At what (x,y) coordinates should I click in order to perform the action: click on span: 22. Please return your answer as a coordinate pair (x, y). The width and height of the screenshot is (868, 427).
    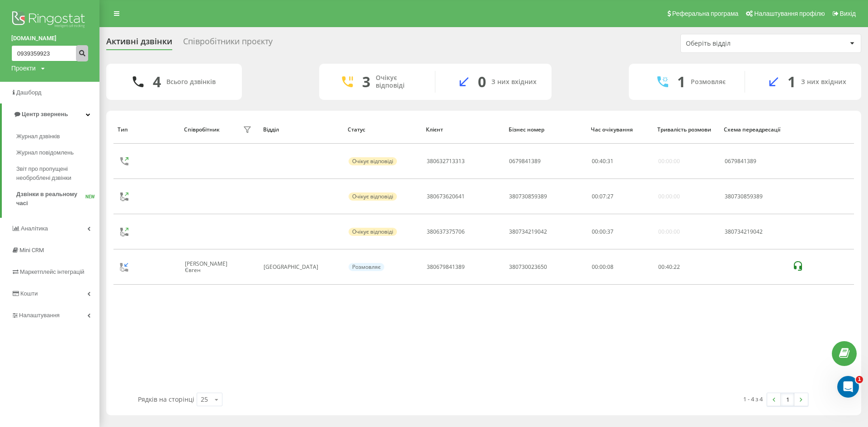
    Looking at the image, I should click on (677, 267).